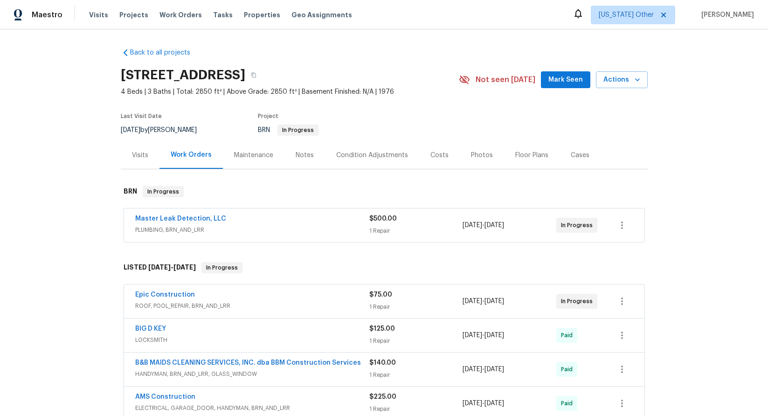  Describe the element at coordinates (262, 15) in the screenshot. I see `span: Properties` at that location.